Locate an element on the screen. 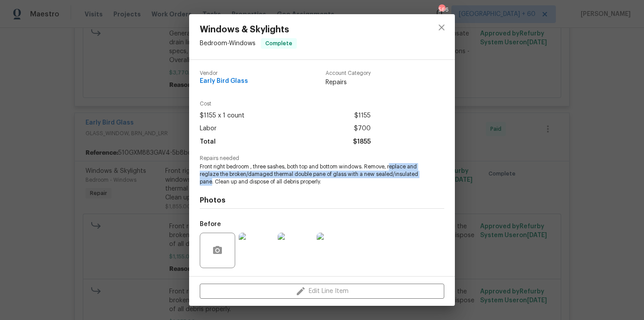 The width and height of the screenshot is (644, 320). span: Repairs is located at coordinates (348, 82).